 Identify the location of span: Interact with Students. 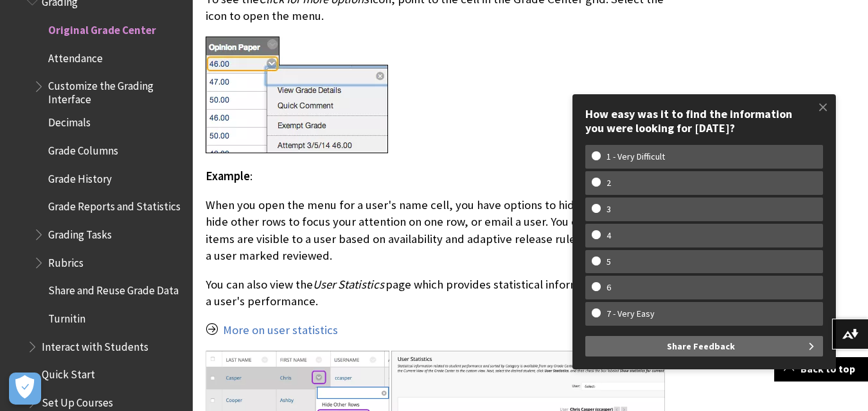
(95, 345).